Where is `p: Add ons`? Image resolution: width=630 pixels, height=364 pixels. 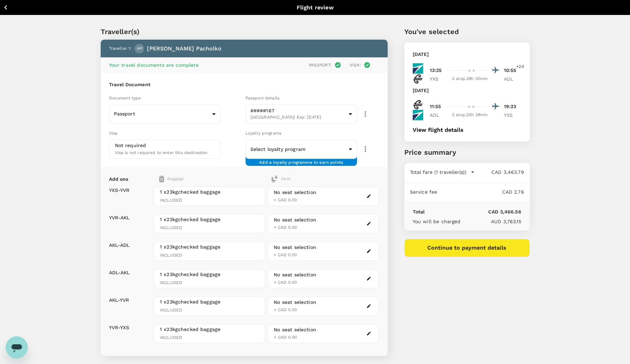
p: Add ons is located at coordinates (119, 179).